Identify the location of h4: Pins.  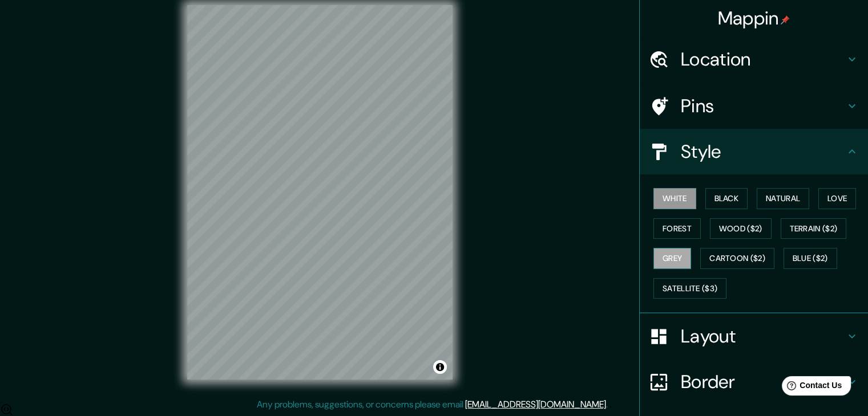
(763, 106).